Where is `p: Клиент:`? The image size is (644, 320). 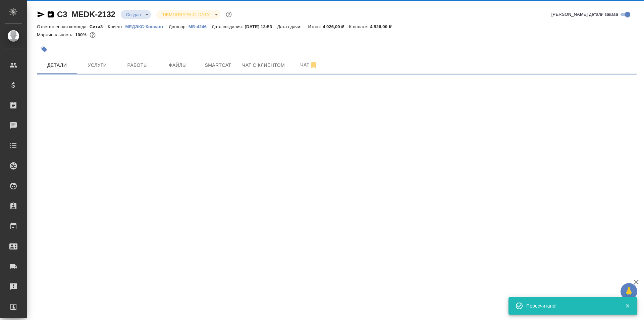 p: Клиент: is located at coordinates (116, 27).